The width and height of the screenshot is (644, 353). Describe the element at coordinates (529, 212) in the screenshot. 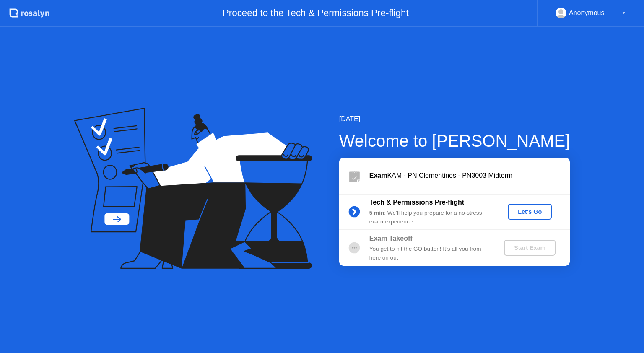

I see `div: Let's Go` at that location.